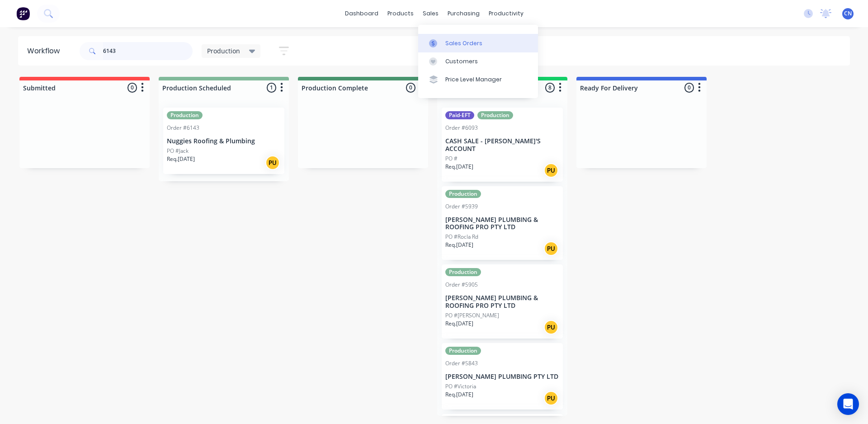 This screenshot has width=868, height=424. What do you see at coordinates (178, 151) in the screenshot?
I see `p: PO #Jack` at bounding box center [178, 151].